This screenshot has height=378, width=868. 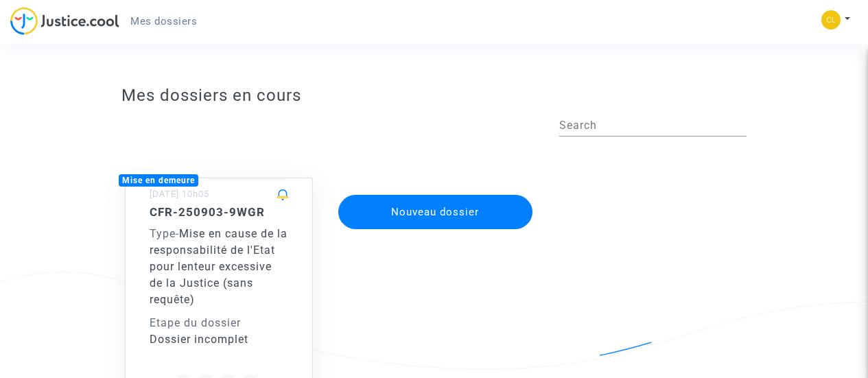 What do you see at coordinates (163, 21) in the screenshot?
I see `a: Mes dossiers` at bounding box center [163, 21].